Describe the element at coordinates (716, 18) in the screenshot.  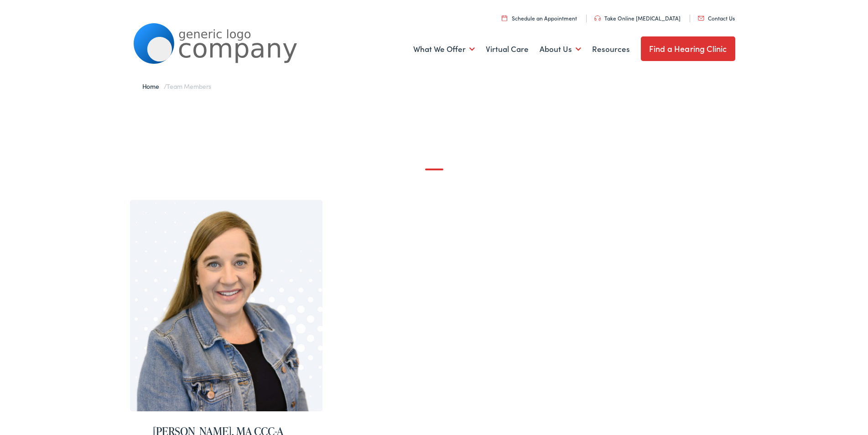
I see `a: Contact Us` at that location.